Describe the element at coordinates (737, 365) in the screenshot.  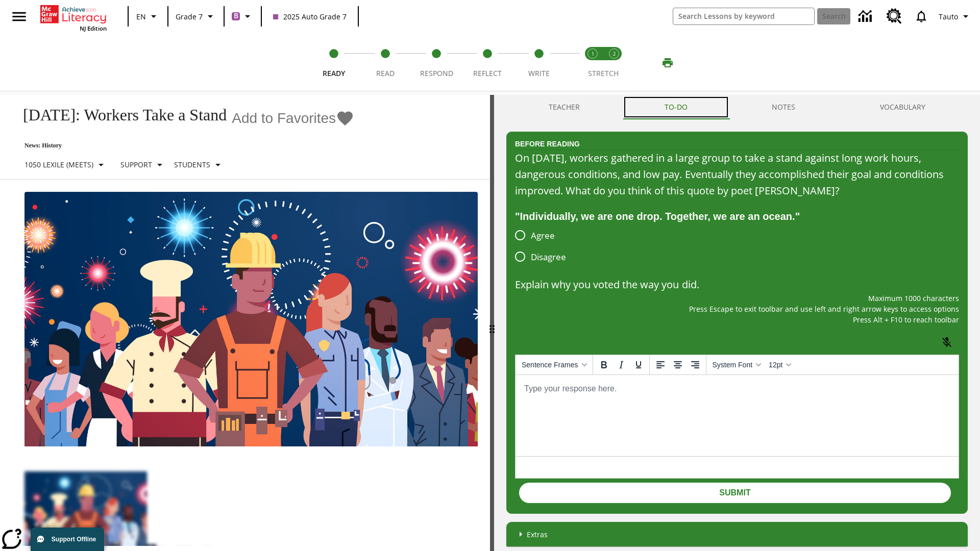
I see `button: Fonts` at that location.